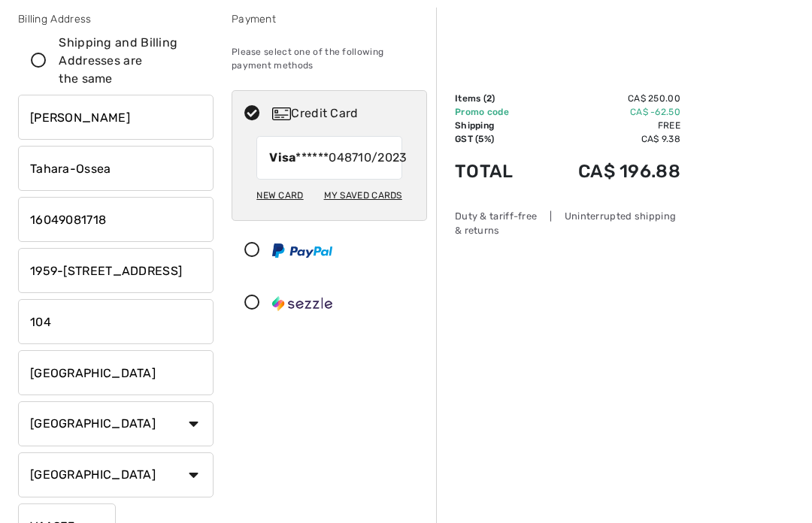  Describe the element at coordinates (279, 196) in the screenshot. I see `div: New Card` at that location.